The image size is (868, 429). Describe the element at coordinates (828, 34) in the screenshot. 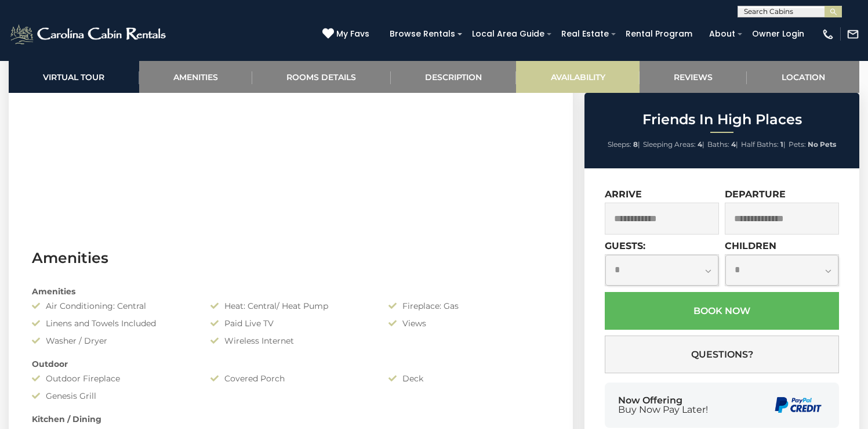

I see `img: phone-regular-white.png` at that location.